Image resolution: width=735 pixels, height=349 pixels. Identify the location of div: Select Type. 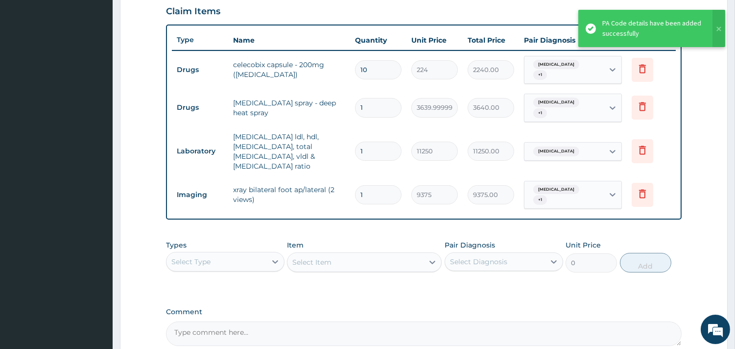
(191, 262).